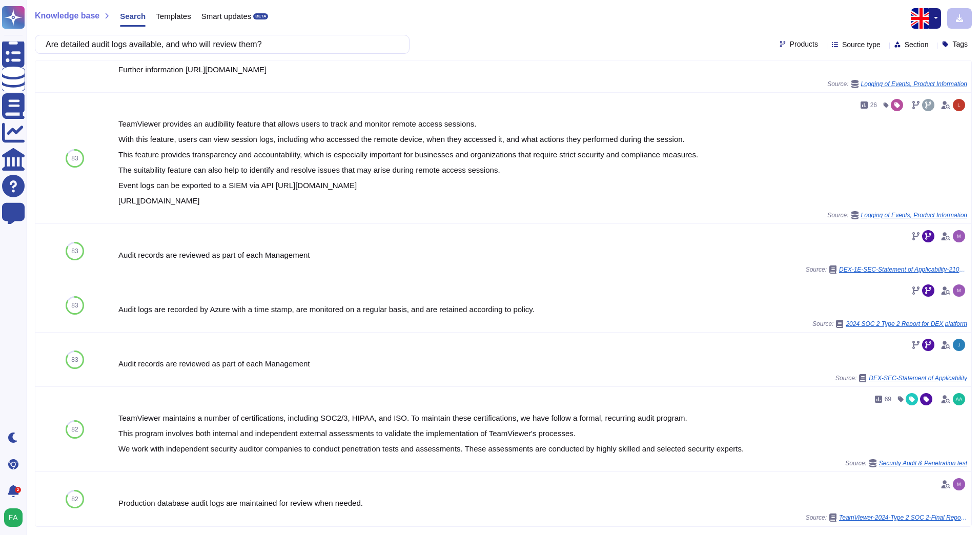  Describe the element at coordinates (921, 18) in the screenshot. I see `img: en` at that location.